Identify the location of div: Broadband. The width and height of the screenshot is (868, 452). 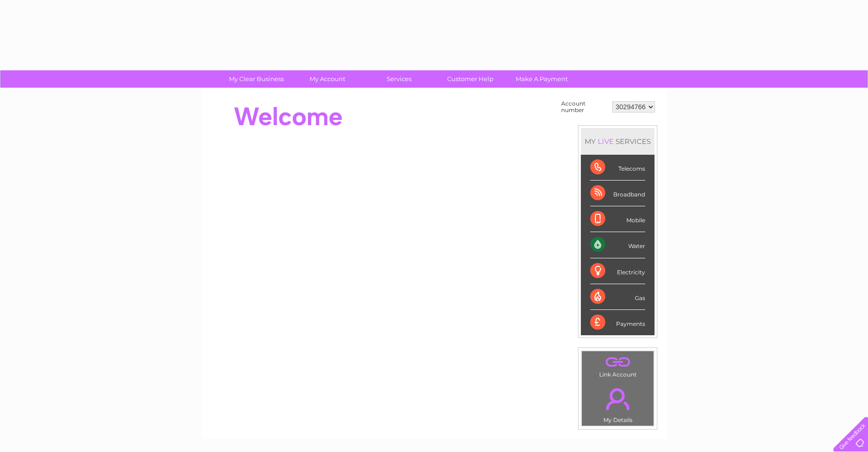
(617, 194).